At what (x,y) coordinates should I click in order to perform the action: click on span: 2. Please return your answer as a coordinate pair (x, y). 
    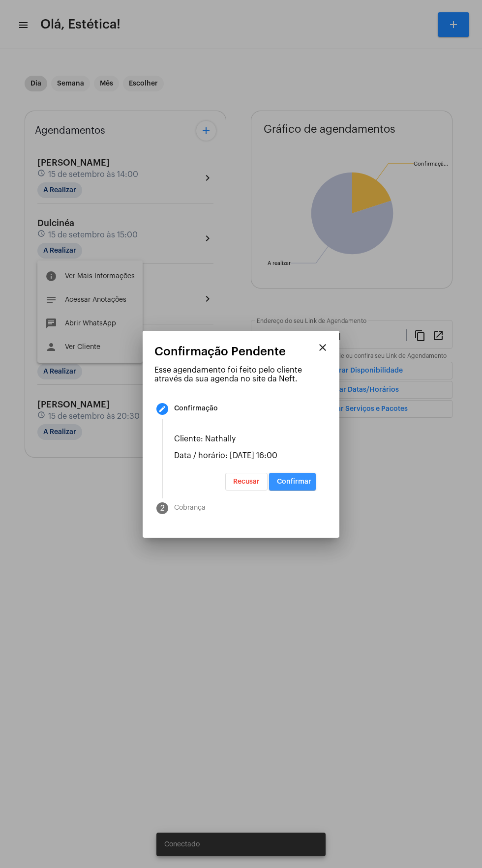
    Looking at the image, I should click on (162, 508).